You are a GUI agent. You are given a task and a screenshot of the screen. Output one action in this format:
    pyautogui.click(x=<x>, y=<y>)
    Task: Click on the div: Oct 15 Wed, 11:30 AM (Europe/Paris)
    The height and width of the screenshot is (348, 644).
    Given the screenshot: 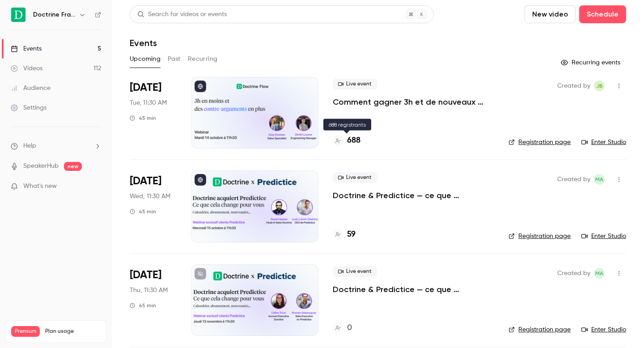 What is the action you would take?
    pyautogui.click(x=153, y=206)
    